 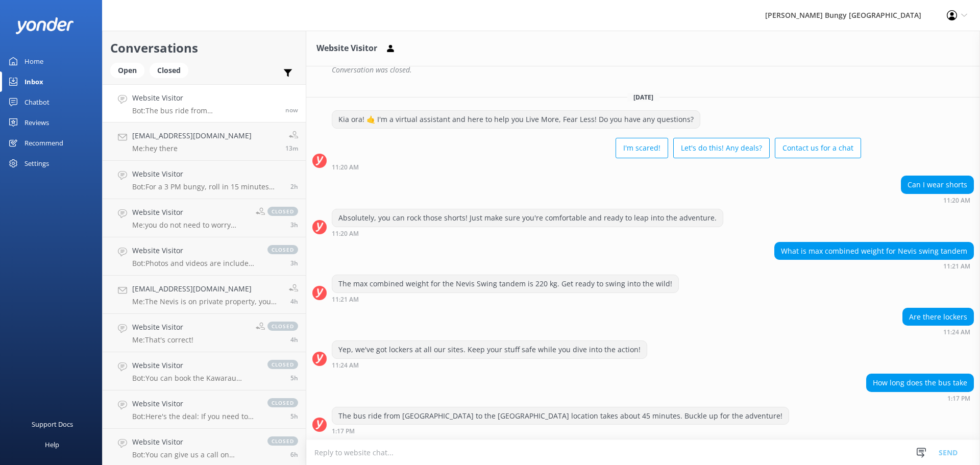 What do you see at coordinates (207, 302) in the screenshot?
I see `p: Me: The Nevis is on private property, you will not be able to get there otherwise. You may head o...` at bounding box center [207, 302].